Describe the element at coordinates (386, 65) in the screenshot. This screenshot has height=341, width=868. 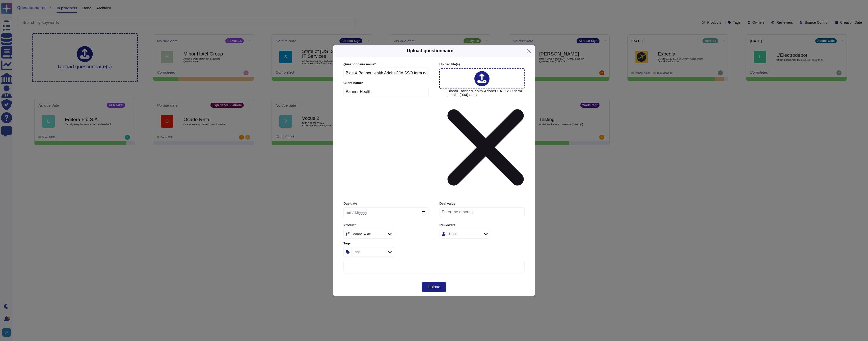
I see `label: Questionnaire name` at that location.